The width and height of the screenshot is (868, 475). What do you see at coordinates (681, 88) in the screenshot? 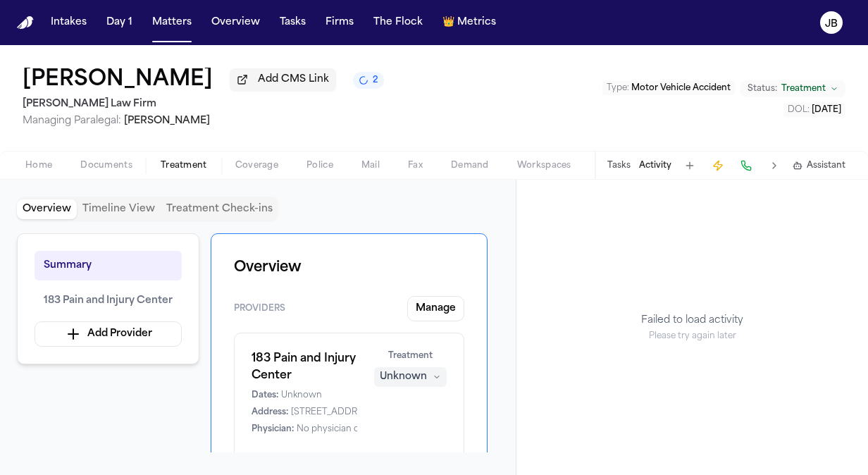
I see `span: Motor Vehicle Accident` at bounding box center [681, 88].